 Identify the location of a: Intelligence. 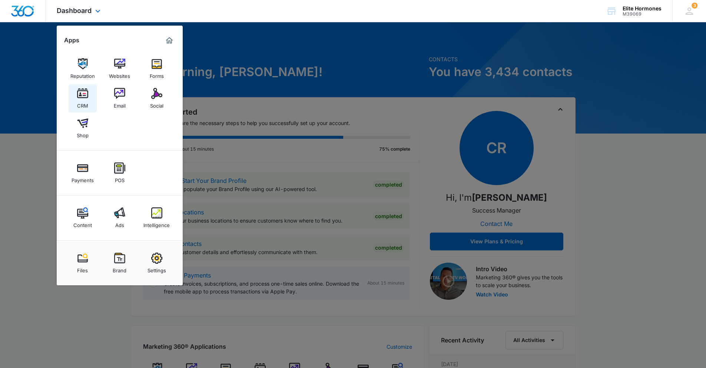
(157, 218).